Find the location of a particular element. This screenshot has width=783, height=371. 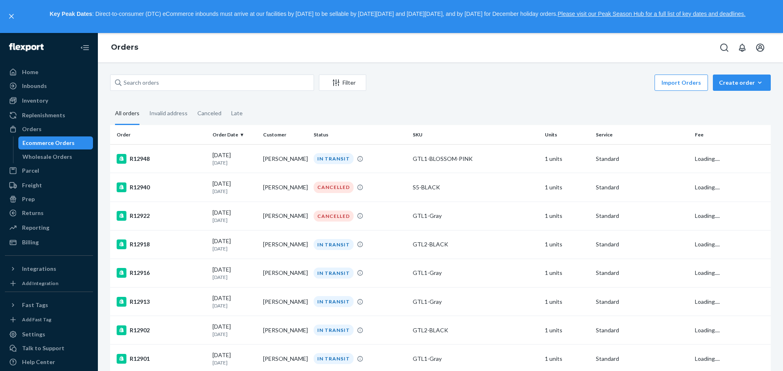

div: R12948 is located at coordinates (161, 159).